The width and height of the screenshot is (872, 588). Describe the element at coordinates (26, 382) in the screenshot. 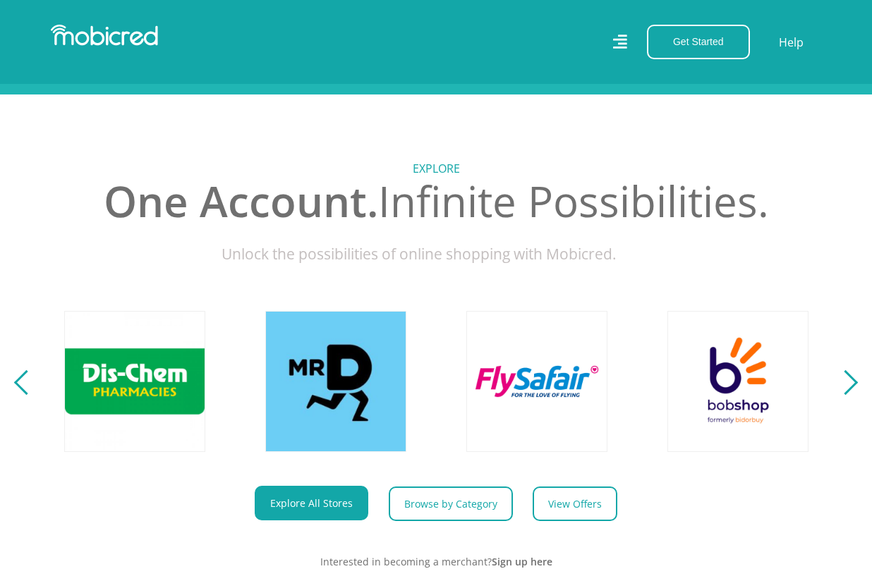

I see `button: Previous` at that location.